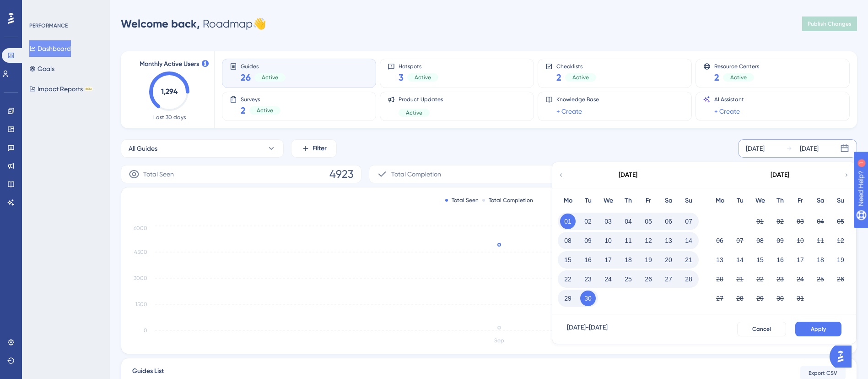 The width and height of the screenshot is (868, 379). What do you see at coordinates (823, 373) in the screenshot?
I see `span: Export CSV` at bounding box center [823, 373].